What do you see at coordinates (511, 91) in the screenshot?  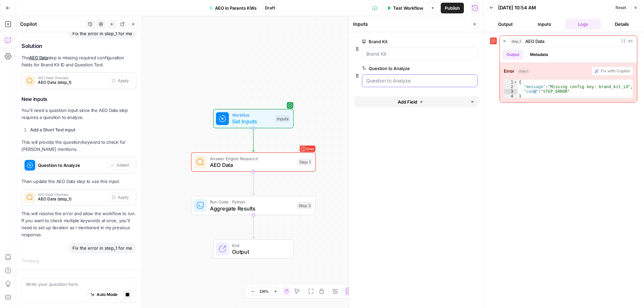 I see `div: 3` at bounding box center [511, 91].